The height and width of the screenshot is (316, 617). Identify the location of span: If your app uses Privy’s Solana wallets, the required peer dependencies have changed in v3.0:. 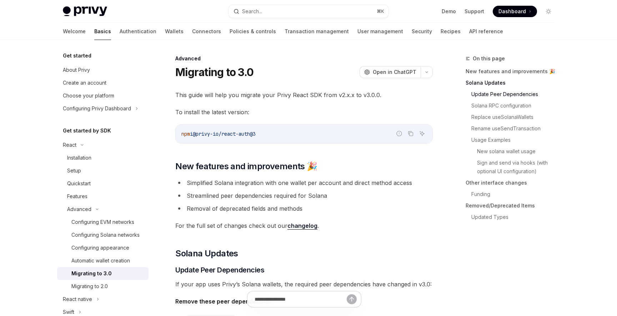
(304, 284).